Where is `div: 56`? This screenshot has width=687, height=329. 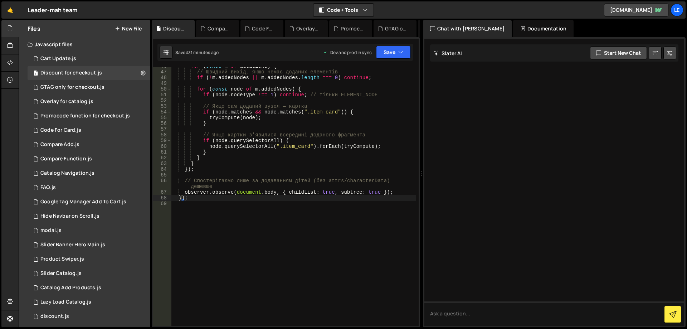 div: 56 is located at coordinates (162, 123).